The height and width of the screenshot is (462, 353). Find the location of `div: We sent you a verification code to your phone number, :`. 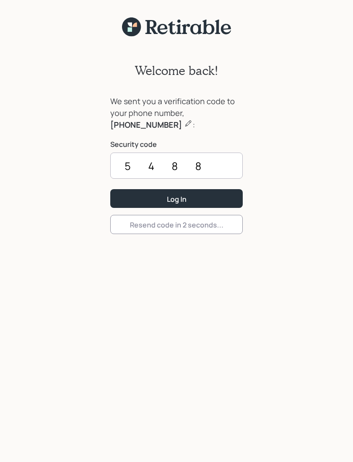

div: We sent you a verification code to your phone number, : is located at coordinates (176, 113).